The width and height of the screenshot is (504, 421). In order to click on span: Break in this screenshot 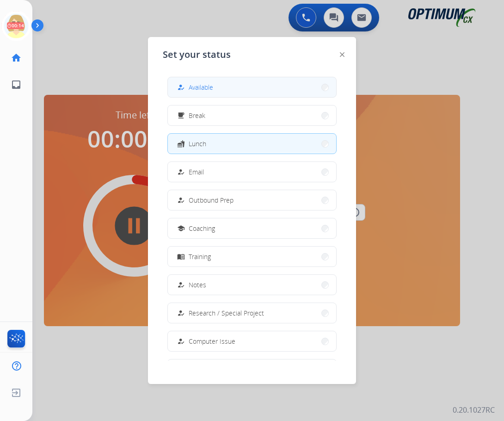, I will do `click(197, 115)`.